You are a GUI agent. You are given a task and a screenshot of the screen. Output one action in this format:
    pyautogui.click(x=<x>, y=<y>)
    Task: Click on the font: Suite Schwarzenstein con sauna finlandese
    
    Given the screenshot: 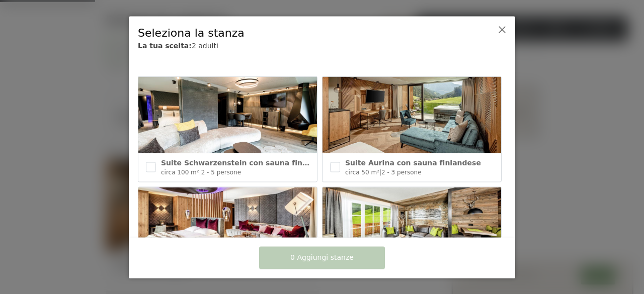 What is the action you would take?
    pyautogui.click(x=247, y=163)
    